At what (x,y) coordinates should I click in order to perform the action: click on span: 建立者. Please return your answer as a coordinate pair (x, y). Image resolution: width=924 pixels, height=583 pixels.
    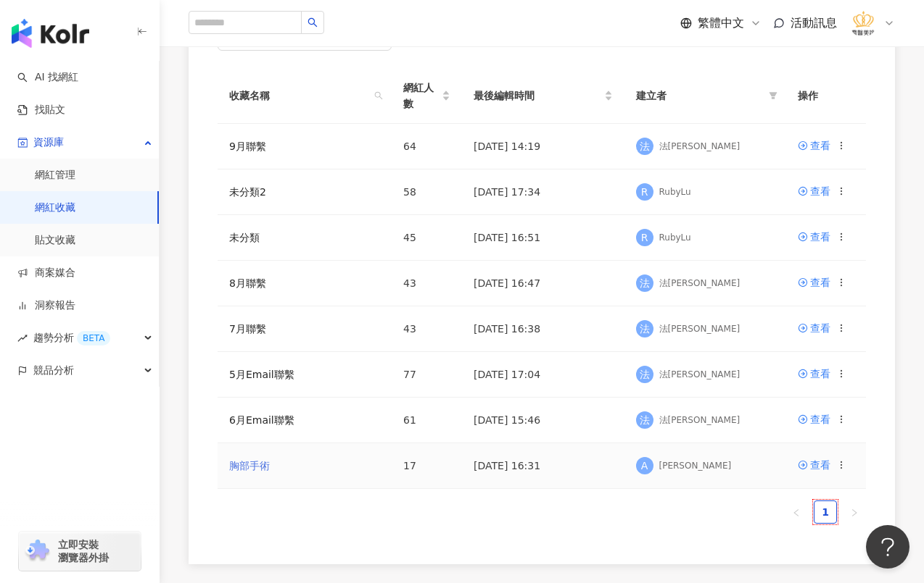
    Looking at the image, I should click on (700, 96).